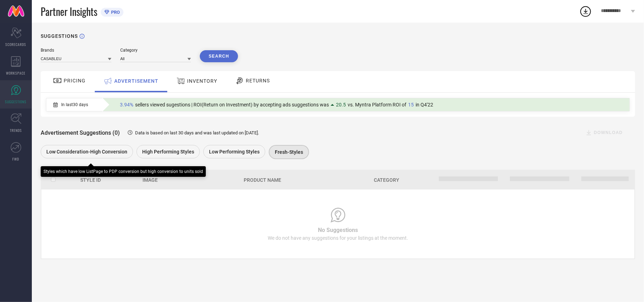 This screenshot has width=644, height=302. Describe the element at coordinates (75, 105) in the screenshot. I see `span: In last 30 days` at that location.